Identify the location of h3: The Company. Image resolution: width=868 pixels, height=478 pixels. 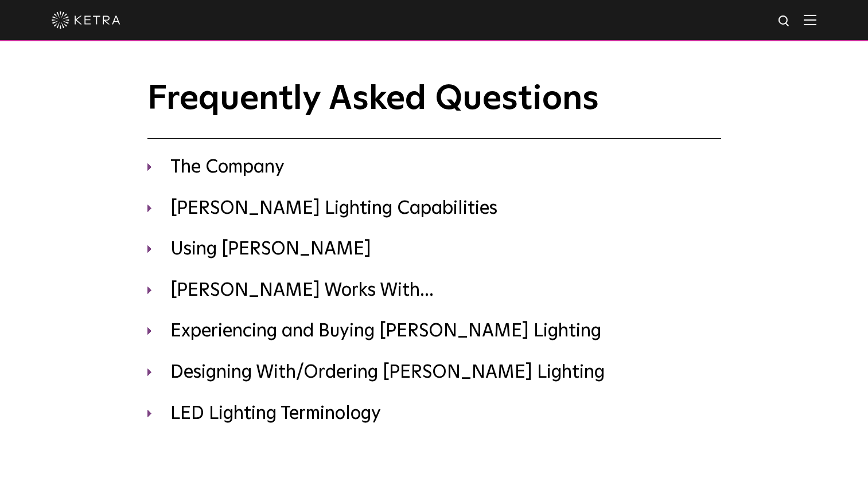
(434, 168).